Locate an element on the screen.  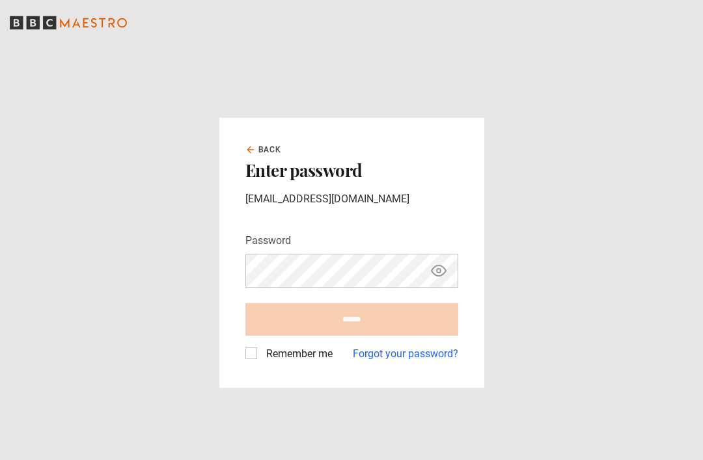
a: Back is located at coordinates (264, 150).